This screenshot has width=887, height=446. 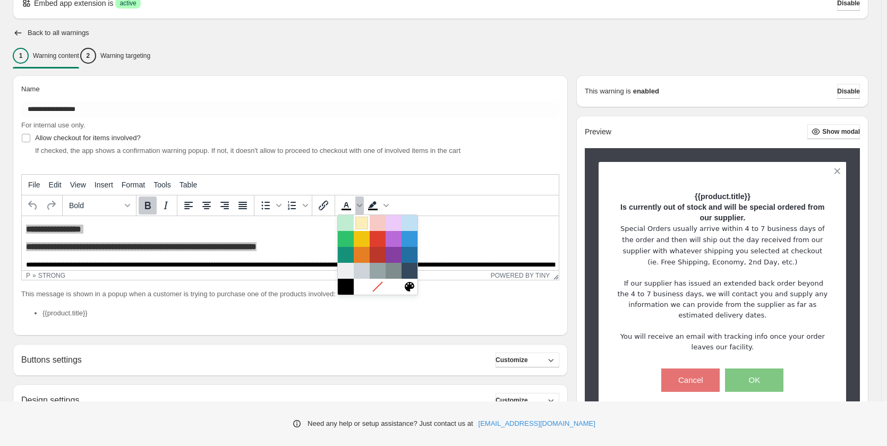 What do you see at coordinates (30, 89) in the screenshot?
I see `span: Name` at bounding box center [30, 89].